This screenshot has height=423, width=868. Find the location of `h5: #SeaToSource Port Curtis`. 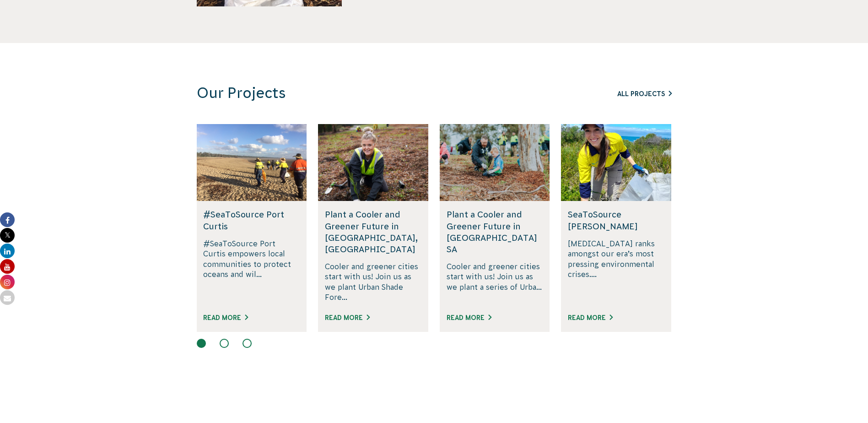

h5: #SeaToSource Port Curtis is located at coordinates (251, 220).